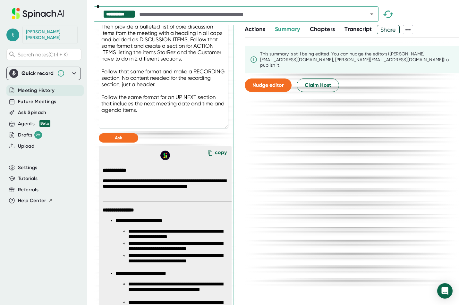  What do you see at coordinates (28, 168) in the screenshot?
I see `button: Settings` at bounding box center [28, 168].